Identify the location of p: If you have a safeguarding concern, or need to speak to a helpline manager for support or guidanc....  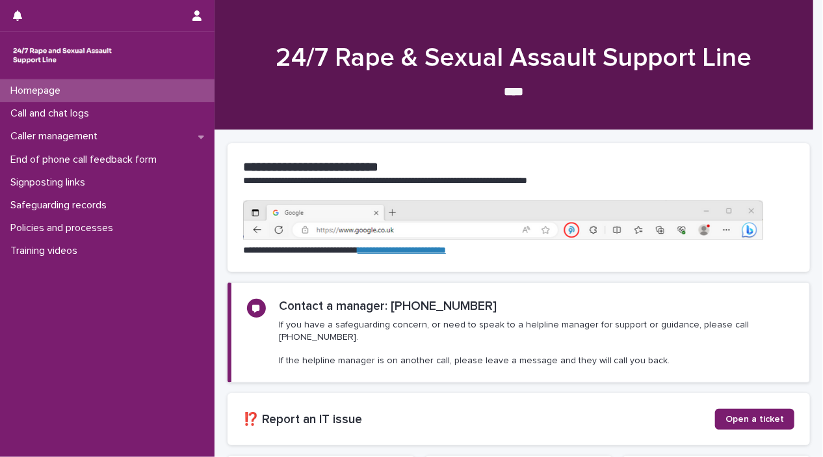
(537, 342).